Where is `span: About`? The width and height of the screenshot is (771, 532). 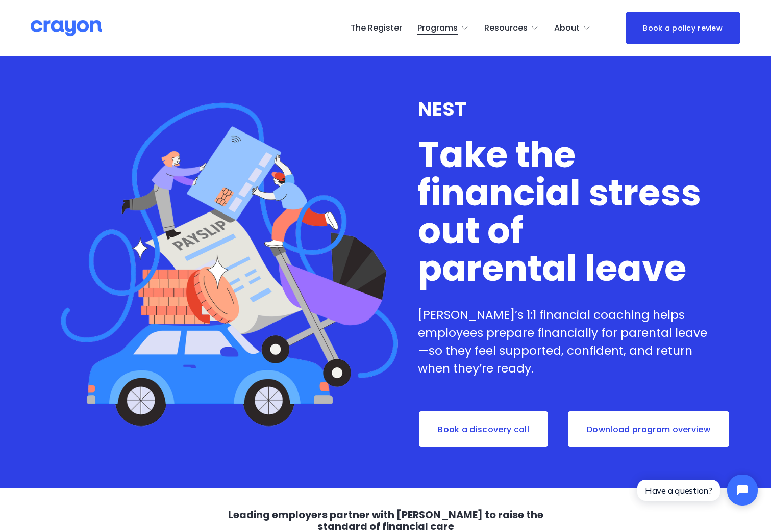 span: About is located at coordinates (567, 28).